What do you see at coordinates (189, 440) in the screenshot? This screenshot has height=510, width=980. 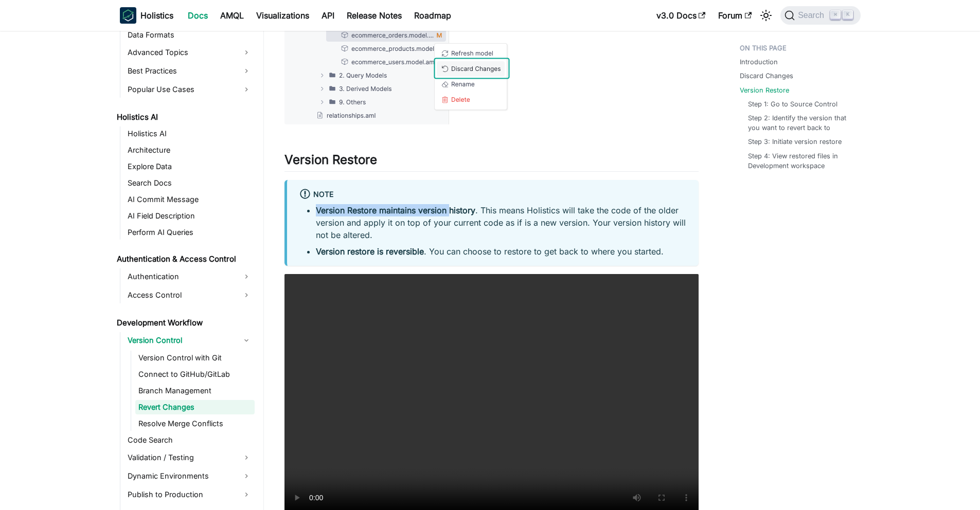 I see `a: Code Search` at bounding box center [189, 440].